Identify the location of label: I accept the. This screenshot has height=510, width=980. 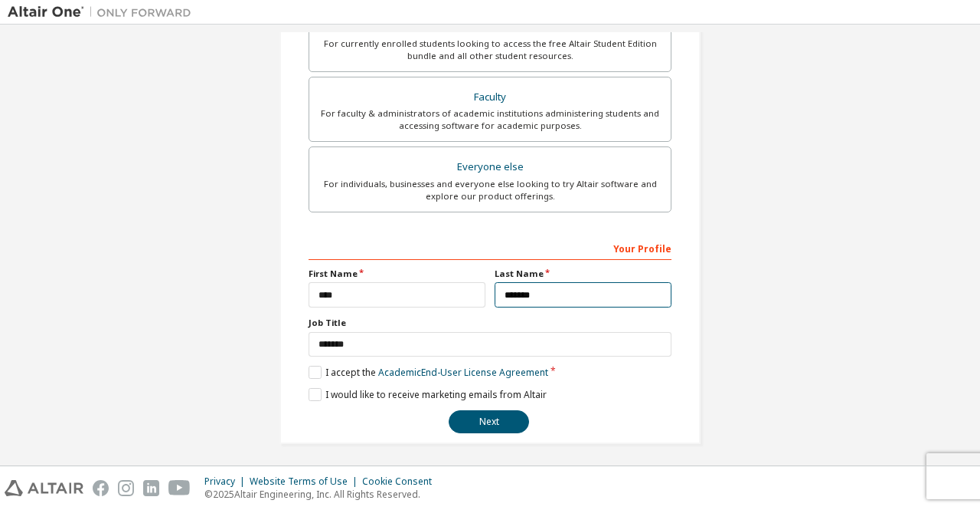
(428, 371).